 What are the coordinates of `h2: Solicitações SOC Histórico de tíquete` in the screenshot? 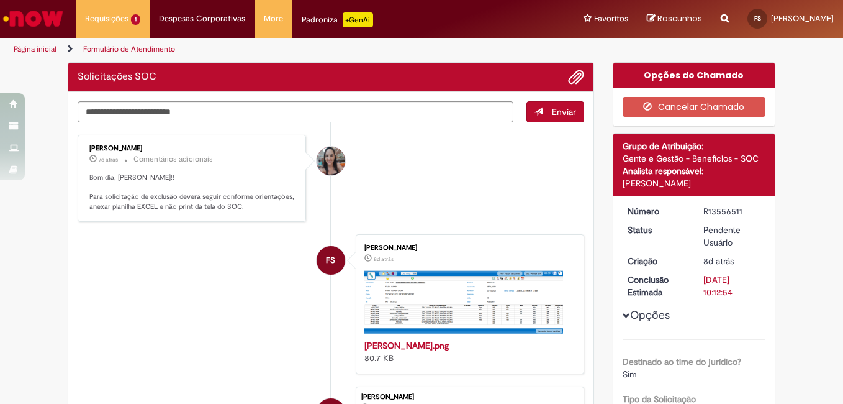 It's located at (117, 77).